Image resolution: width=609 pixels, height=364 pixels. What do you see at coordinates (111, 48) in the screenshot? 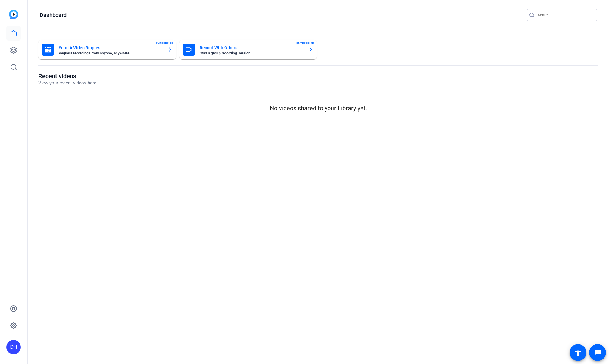
I see `mat-card-title: Send A Video Request` at bounding box center [111, 48].